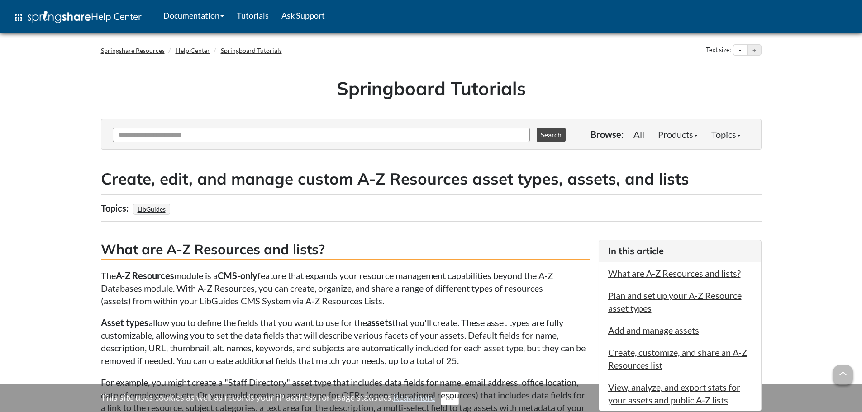  What do you see at coordinates (193, 50) in the screenshot?
I see `a: Help Center` at bounding box center [193, 50].